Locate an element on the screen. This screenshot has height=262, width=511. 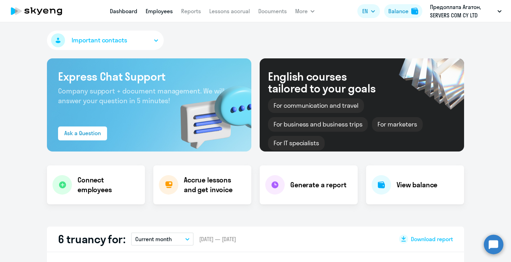
a: Lessons accrual is located at coordinates (229, 11).